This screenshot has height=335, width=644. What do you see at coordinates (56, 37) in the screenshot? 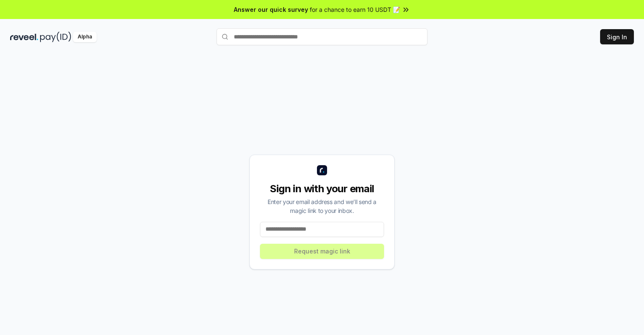
I see `img: pay_id` at bounding box center [56, 37].